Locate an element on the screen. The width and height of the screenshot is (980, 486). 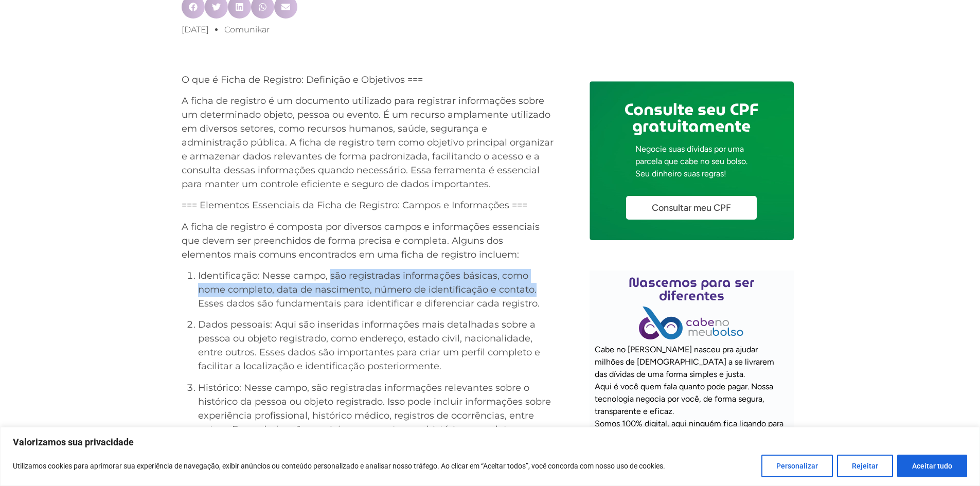
a: comunikar is located at coordinates (247, 30).